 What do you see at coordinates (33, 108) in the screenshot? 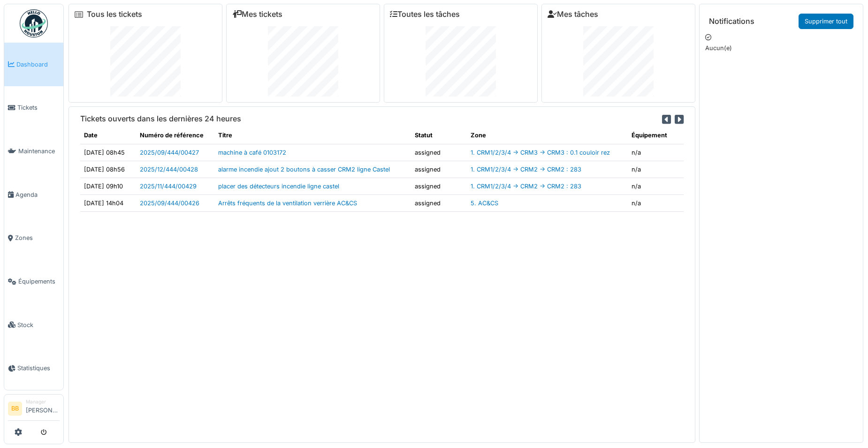
I see `a: Tickets` at bounding box center [33, 108].